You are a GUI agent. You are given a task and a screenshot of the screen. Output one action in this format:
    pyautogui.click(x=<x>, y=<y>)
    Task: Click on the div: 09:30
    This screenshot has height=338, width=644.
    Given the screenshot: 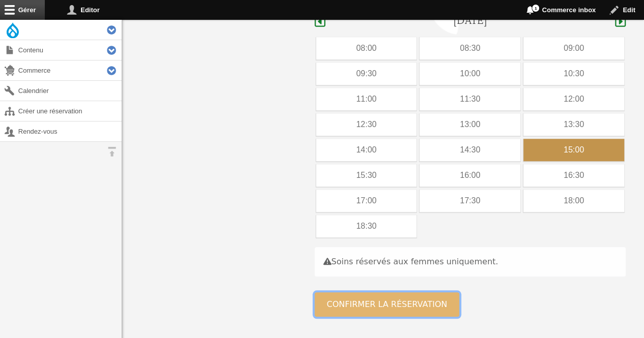 What is the action you would take?
    pyautogui.click(x=367, y=74)
    